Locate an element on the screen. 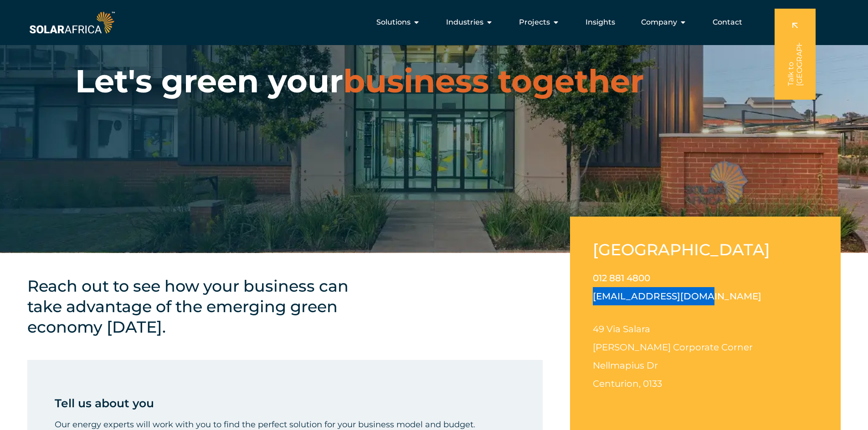 This screenshot has width=868, height=430. p: Tell us about you is located at coordinates (285, 403).